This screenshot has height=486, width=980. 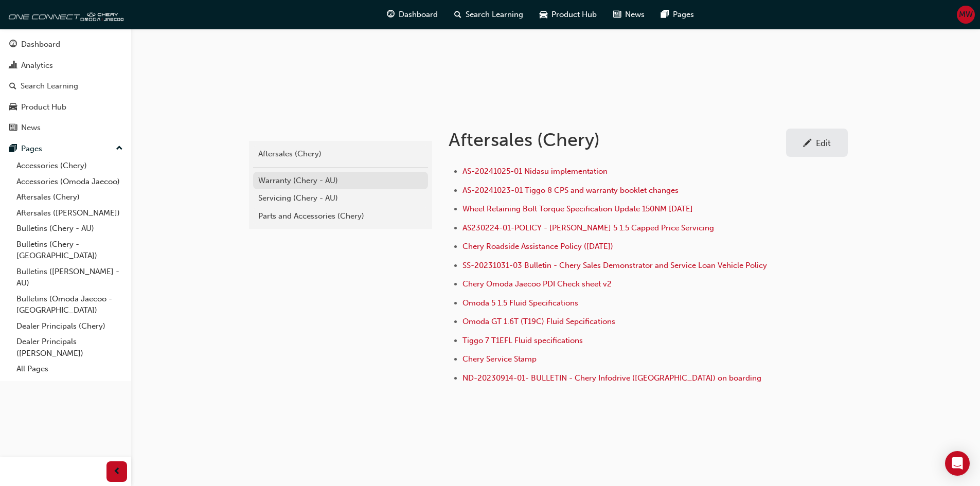 I want to click on a: Chery Service Stamp, so click(x=499, y=359).